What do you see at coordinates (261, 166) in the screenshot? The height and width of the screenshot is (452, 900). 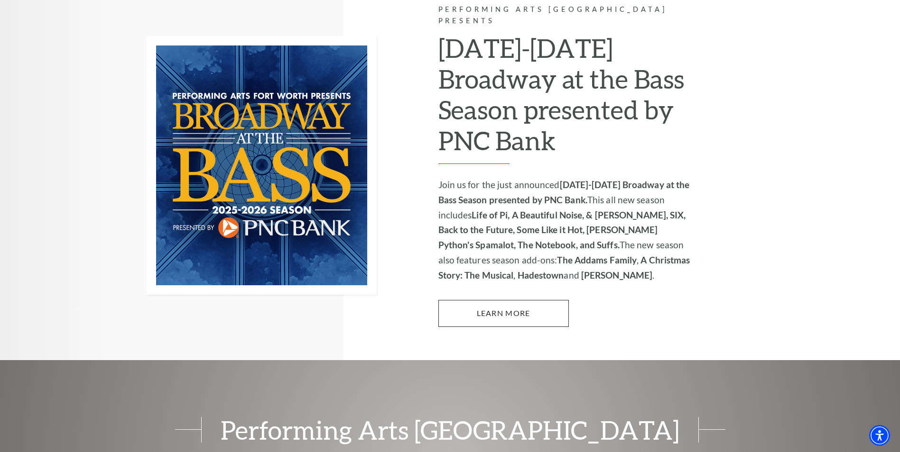 I see `img: Performing Arts Fort Worth Presents` at bounding box center [261, 166].